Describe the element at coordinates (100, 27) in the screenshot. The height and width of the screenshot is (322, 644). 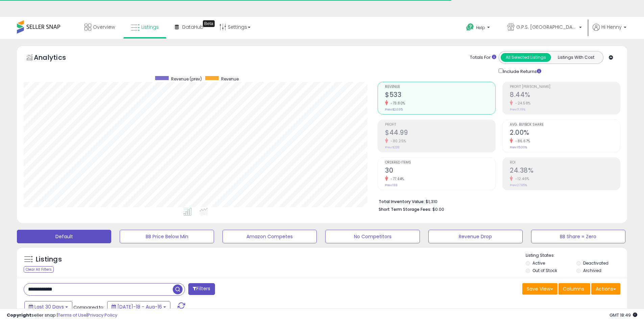
I see `a: Overview` at that location.